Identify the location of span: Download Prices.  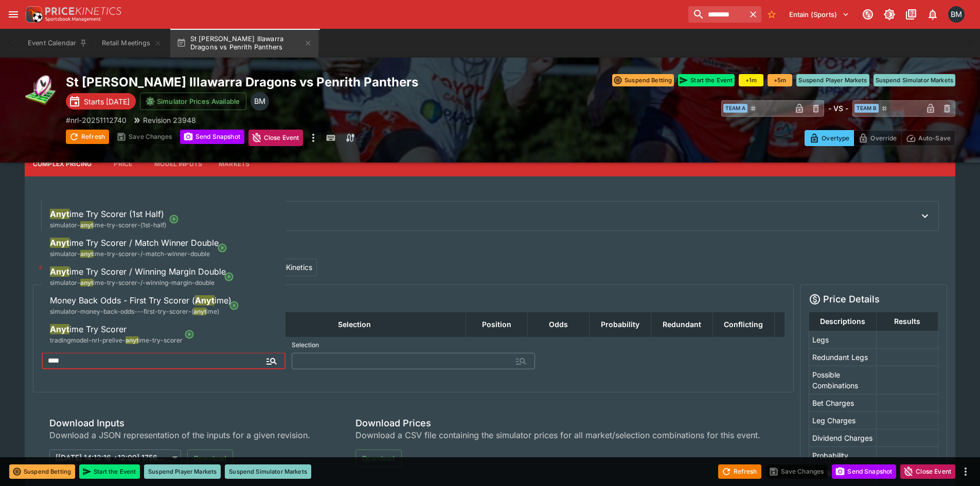
(558, 423).